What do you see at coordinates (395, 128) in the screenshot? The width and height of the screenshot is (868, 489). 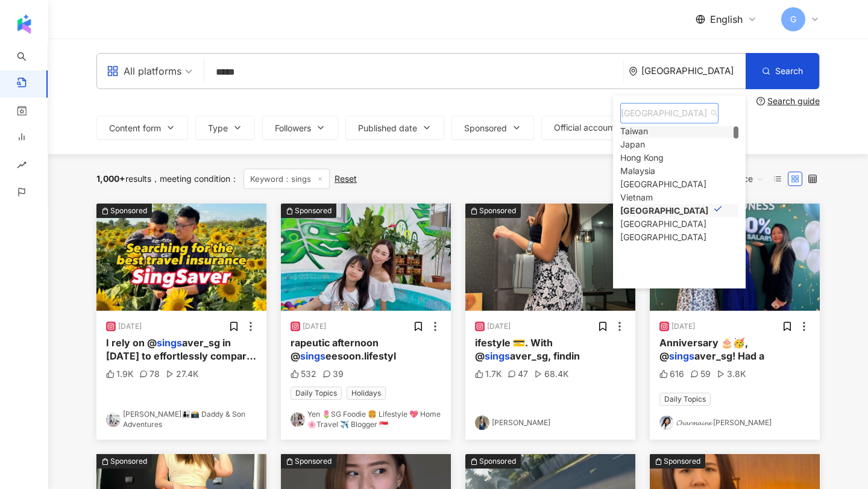 I see `button: Published date` at bounding box center [395, 128].